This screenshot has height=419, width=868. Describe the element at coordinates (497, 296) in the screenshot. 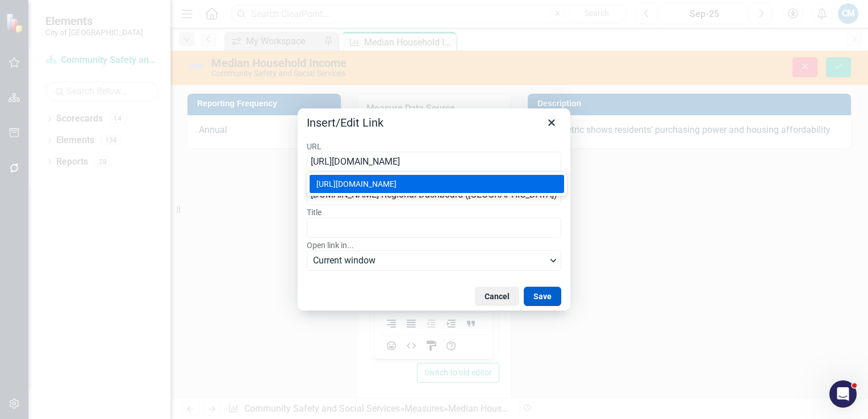

I see `button: Cancel` at that location.